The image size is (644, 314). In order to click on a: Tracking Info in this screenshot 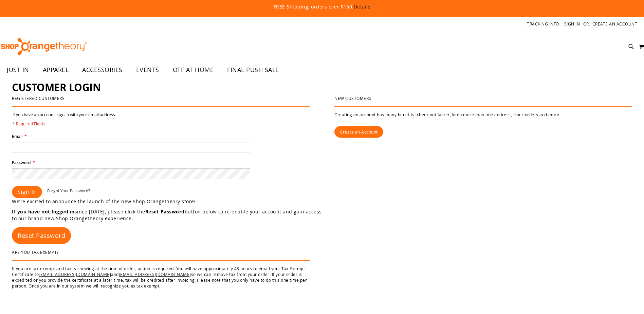, I will do `click(543, 24)`.